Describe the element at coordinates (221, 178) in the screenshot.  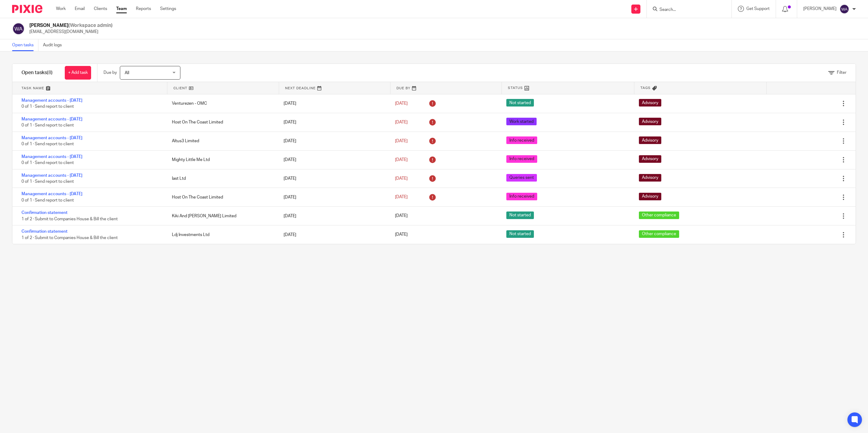
I see `div: Iast Ltd` at that location.